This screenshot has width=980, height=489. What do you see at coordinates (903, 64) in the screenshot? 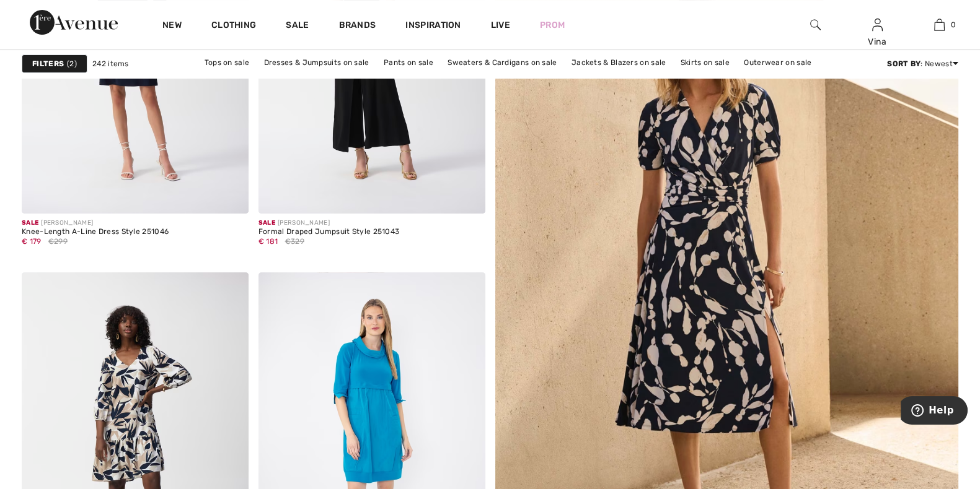
I see `strong: Sort By` at bounding box center [903, 64].